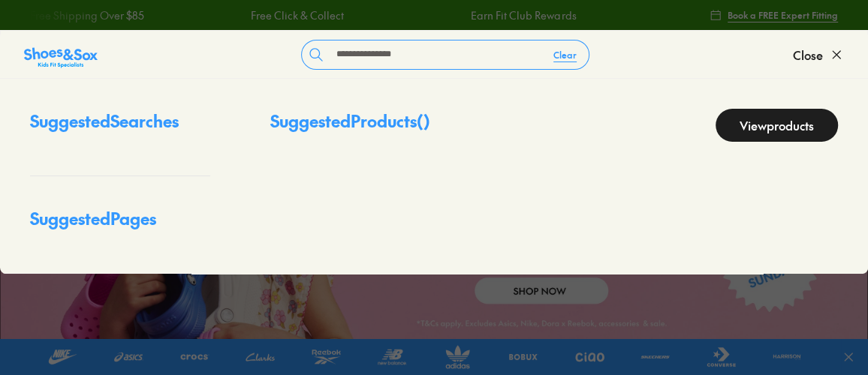  Describe the element at coordinates (280, 15) in the screenshot. I see `a: Free Click & Collect` at that location.